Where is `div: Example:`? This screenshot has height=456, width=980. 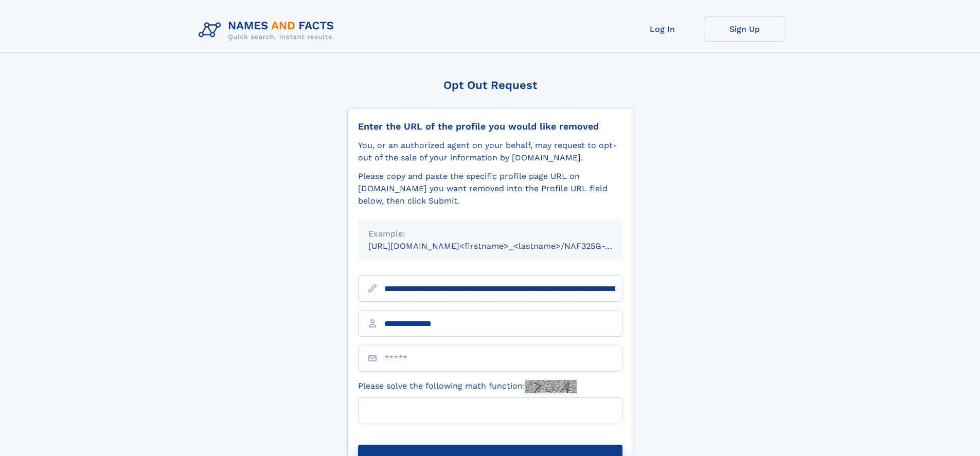 div: Example: is located at coordinates (491, 234).